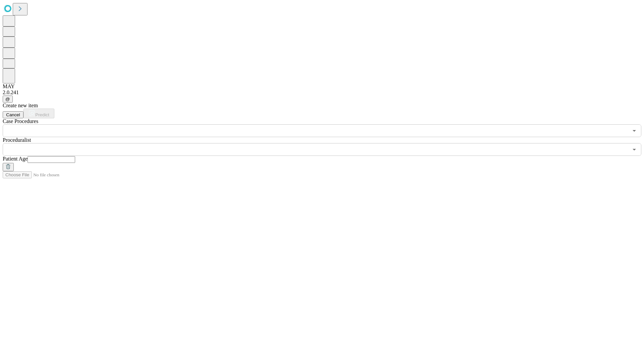  What do you see at coordinates (39, 113) in the screenshot?
I see `button: Predict` at bounding box center [39, 113].